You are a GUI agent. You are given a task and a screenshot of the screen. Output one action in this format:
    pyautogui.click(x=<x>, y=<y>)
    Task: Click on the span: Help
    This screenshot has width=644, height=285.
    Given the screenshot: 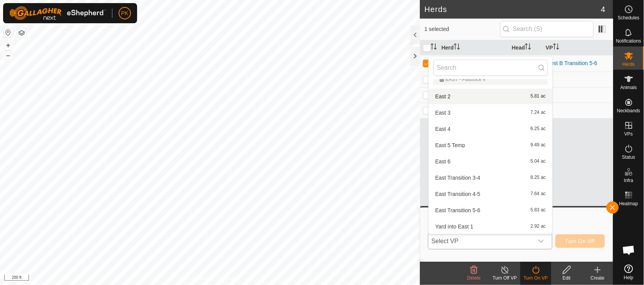 What is the action you would take?
    pyautogui.click(x=629, y=278)
    